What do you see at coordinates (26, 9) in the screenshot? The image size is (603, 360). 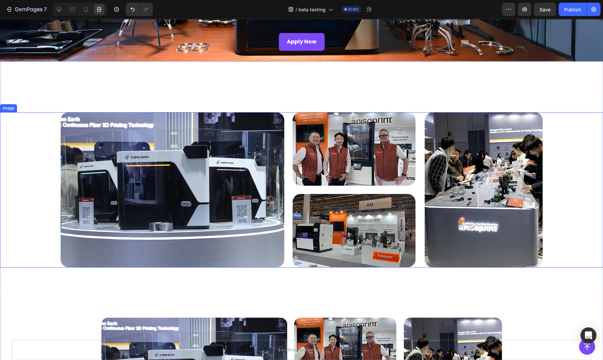 I see `button: 7` at bounding box center [26, 9].